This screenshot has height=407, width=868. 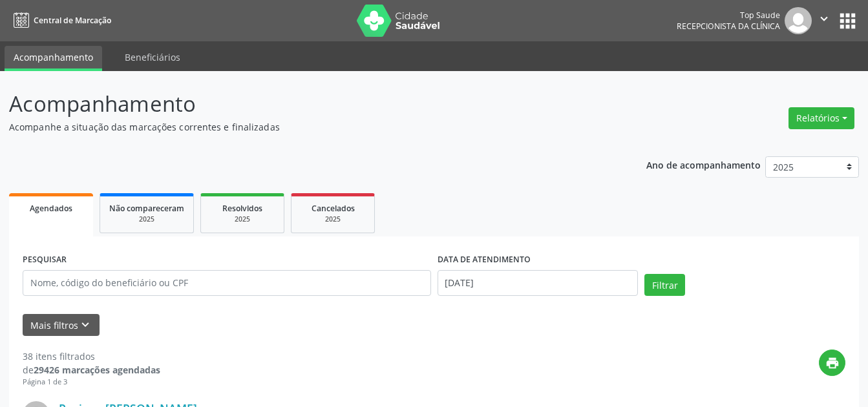 I want to click on button: Filtrar, so click(x=664, y=284).